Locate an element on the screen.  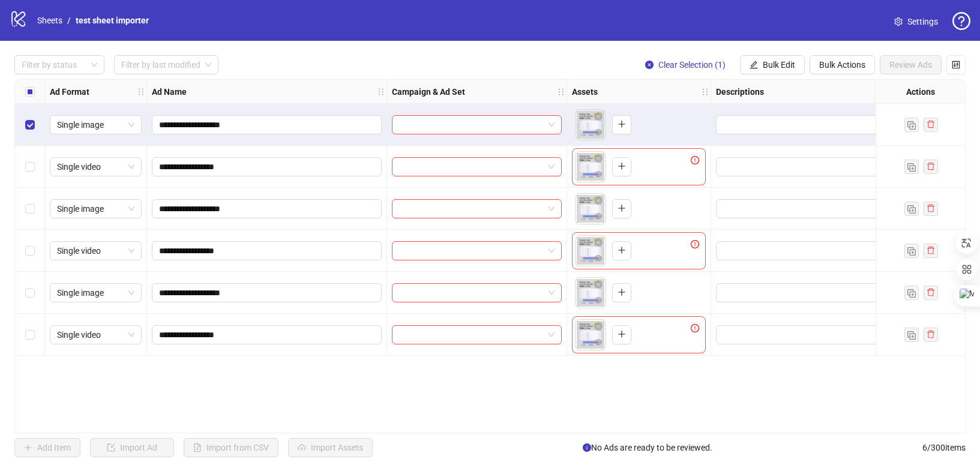
button: Configure table settings is located at coordinates (956, 65).